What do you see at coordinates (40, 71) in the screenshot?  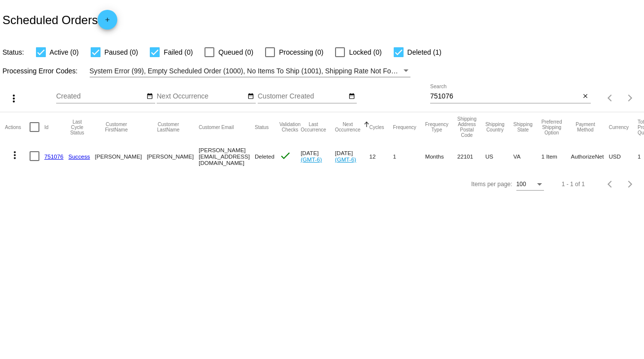 I see `span: Processing Error Codes:` at bounding box center [40, 71].